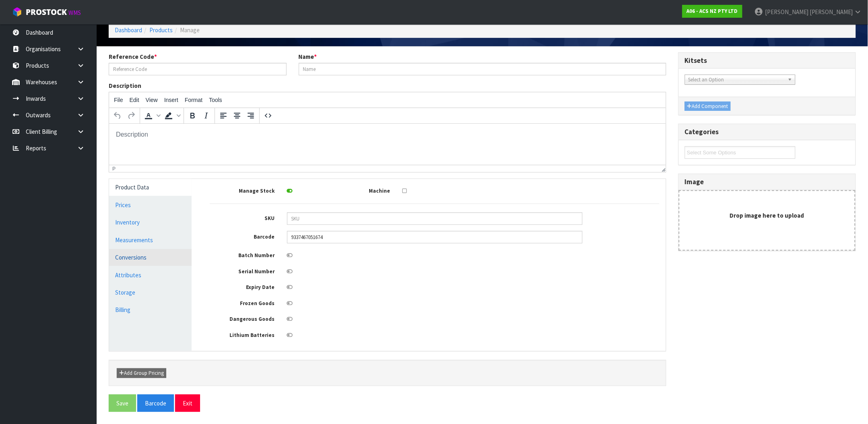  What do you see at coordinates (172, 116) in the screenshot?
I see `div: Background color` at bounding box center [172, 116].